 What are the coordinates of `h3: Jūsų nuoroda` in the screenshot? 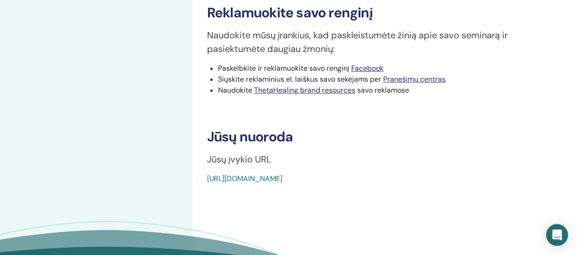 It's located at (385, 137).